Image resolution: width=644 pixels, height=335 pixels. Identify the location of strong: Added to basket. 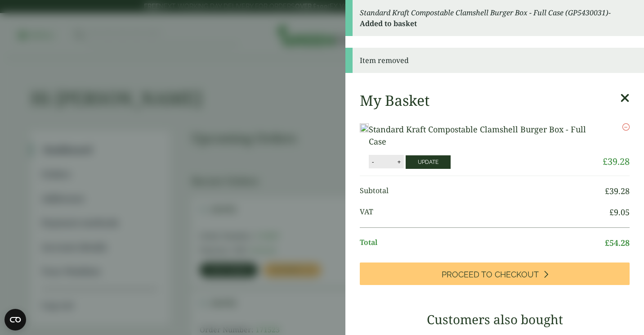
(388, 24).